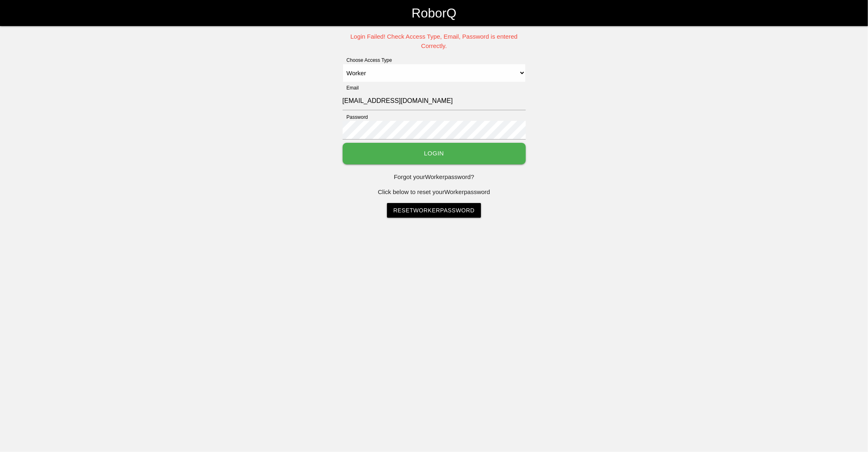 The width and height of the screenshot is (868, 452). Describe the element at coordinates (368, 60) in the screenshot. I see `label: Choose Access Type` at that location.